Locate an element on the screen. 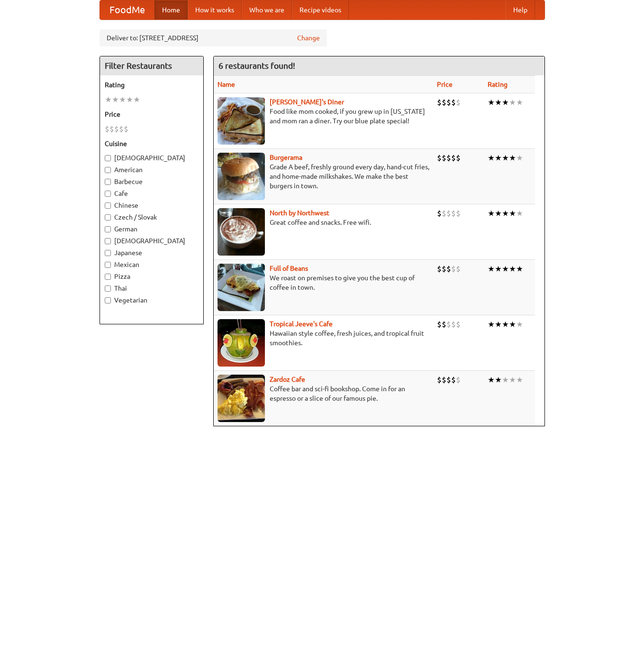 This screenshot has width=644, height=671. input: Czech / Slovak is located at coordinates (108, 217).